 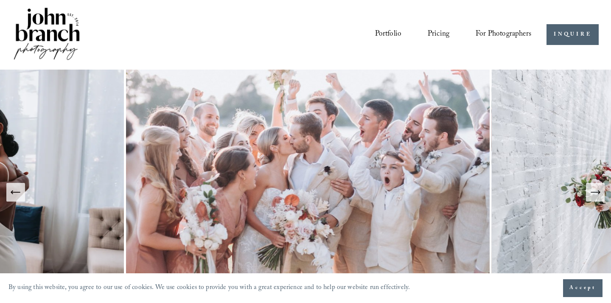 What do you see at coordinates (47, 34) in the screenshot?
I see `img: John Branch IV Photography` at bounding box center [47, 34].